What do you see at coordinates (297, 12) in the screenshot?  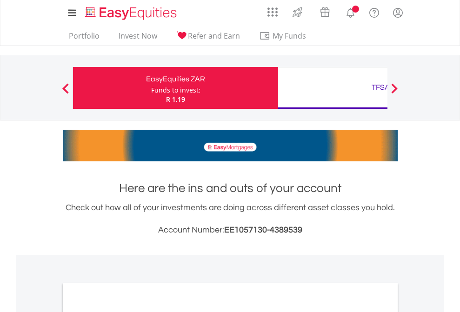 I see `img: thrive-v2.svg` at bounding box center [297, 12].